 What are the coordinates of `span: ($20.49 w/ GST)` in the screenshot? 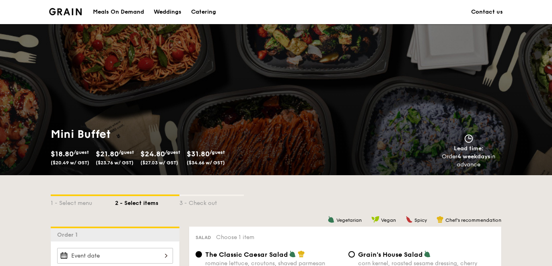 It's located at (70, 163).